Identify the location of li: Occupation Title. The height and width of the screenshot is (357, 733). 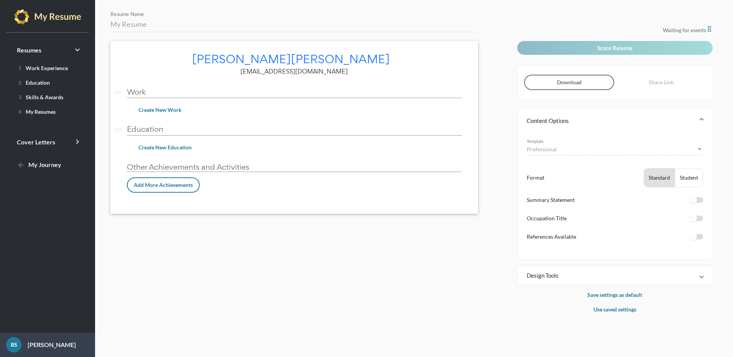
(615, 222).